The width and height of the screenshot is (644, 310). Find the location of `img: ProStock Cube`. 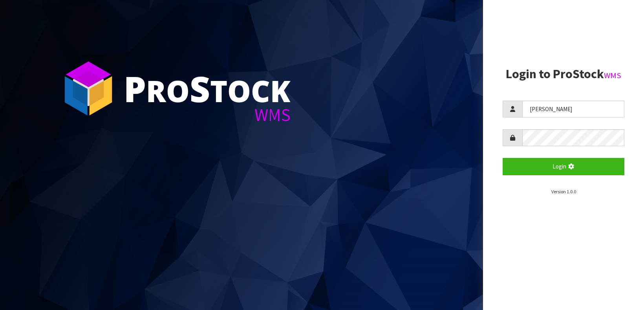

img: ProStock Cube is located at coordinates (89, 89).